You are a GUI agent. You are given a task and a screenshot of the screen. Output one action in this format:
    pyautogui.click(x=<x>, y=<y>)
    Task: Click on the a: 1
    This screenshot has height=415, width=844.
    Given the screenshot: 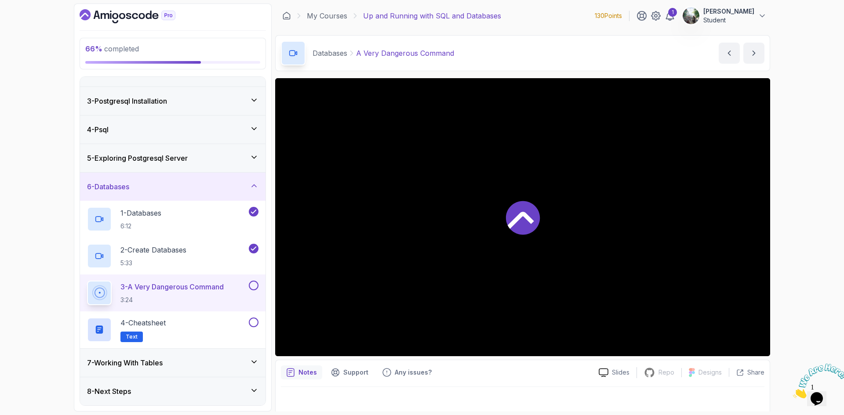 What is the action you would take?
    pyautogui.click(x=670, y=16)
    